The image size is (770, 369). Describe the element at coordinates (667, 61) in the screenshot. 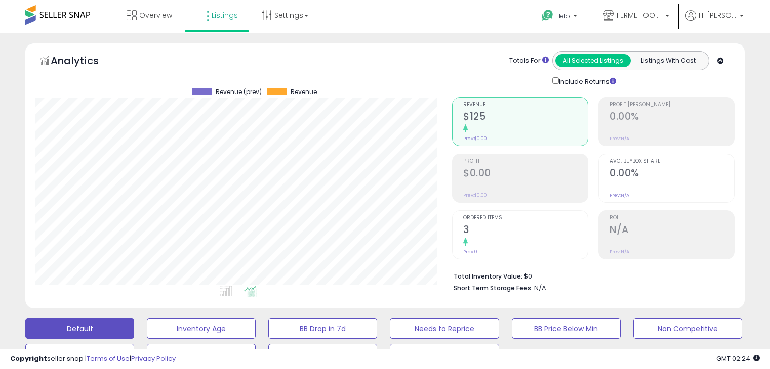

I see `button: Listings With Cost` at that location.